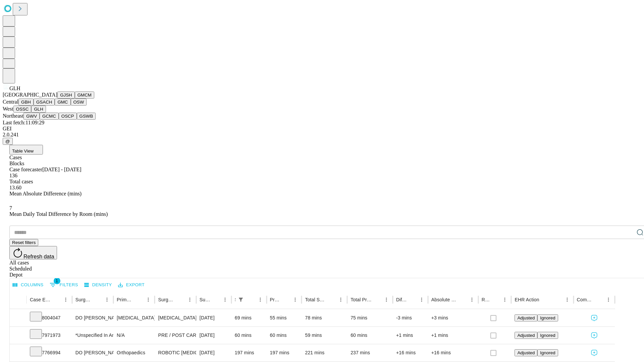 This screenshot has width=644, height=362. I want to click on div: Scheduled In Room Duration, so click(235, 300).